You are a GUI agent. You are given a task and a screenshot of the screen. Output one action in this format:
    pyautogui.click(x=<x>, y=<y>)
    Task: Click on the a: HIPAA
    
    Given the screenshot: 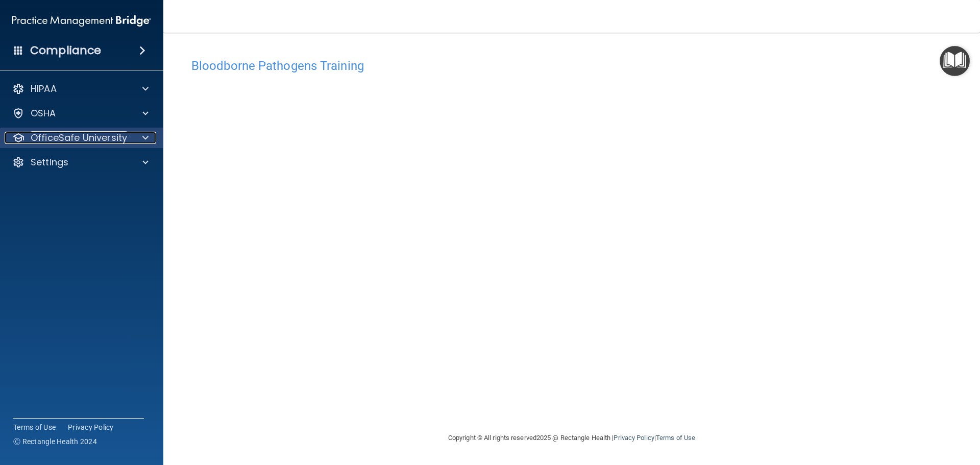 What is the action you would take?
    pyautogui.click(x=80, y=88)
    